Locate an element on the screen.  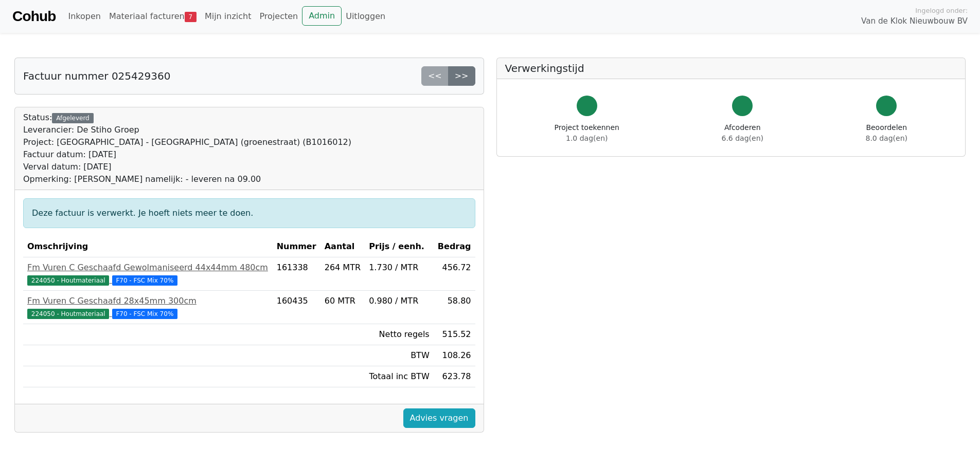
a: Inkopen is located at coordinates (84, 16).